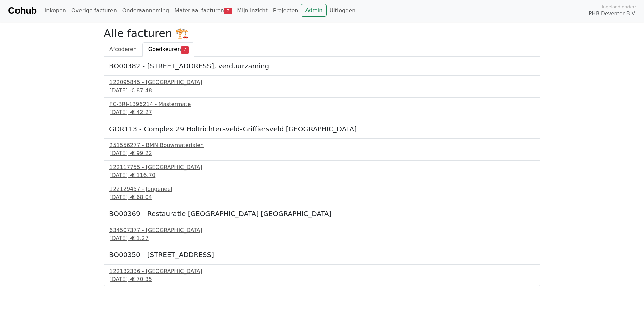  Describe the element at coordinates (322, 105) in the screenshot. I see `div: FC-BRI-1396214 - Mastermate` at that location.